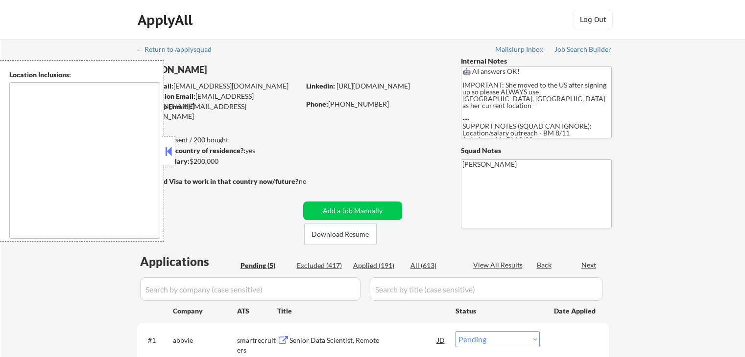  What do you see at coordinates (536, 151) in the screenshot?
I see `div: Squad Notes` at bounding box center [536, 151].